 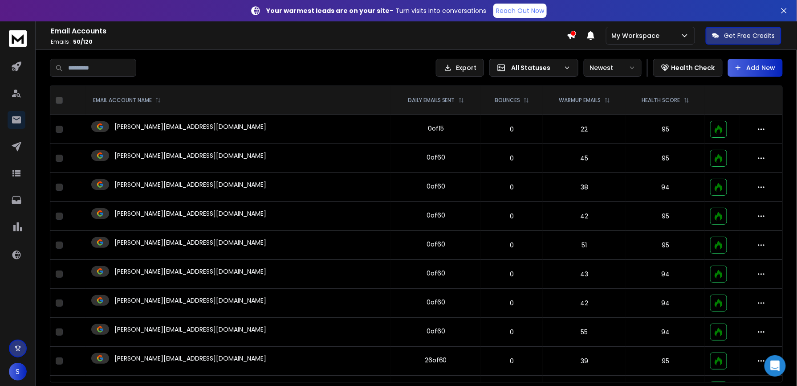 I want to click on div: EMAIL ACCOUNT NAME, so click(x=127, y=100).